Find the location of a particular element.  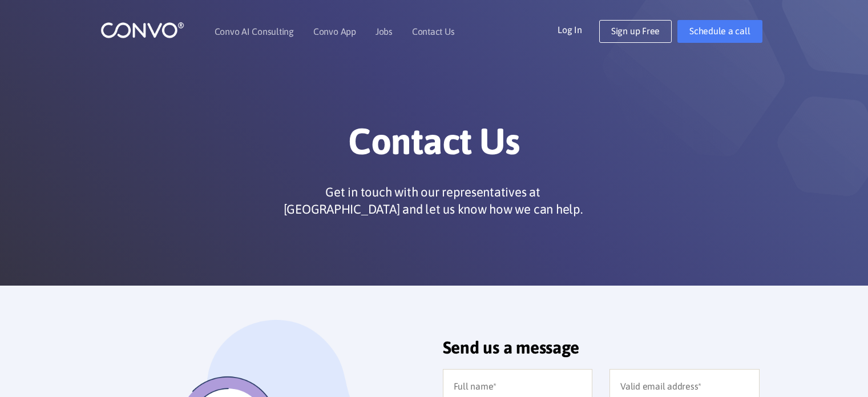

a: Convo AI Consulting is located at coordinates (254, 31).